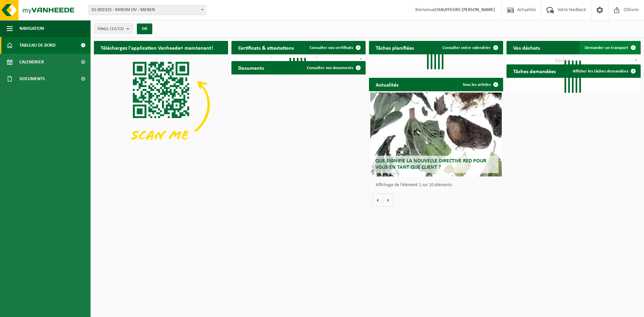 This screenshot has width=644, height=317. What do you see at coordinates (31, 62) in the screenshot?
I see `span: Calendrier` at bounding box center [31, 62].